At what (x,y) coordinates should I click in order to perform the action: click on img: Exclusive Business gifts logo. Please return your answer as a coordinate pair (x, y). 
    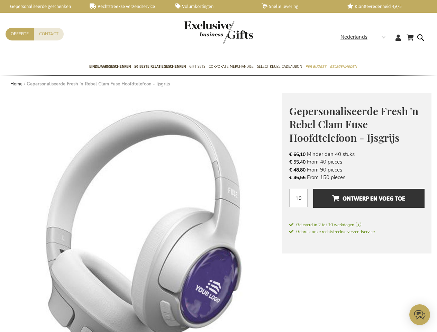
    Looking at the image, I should click on (218, 32).